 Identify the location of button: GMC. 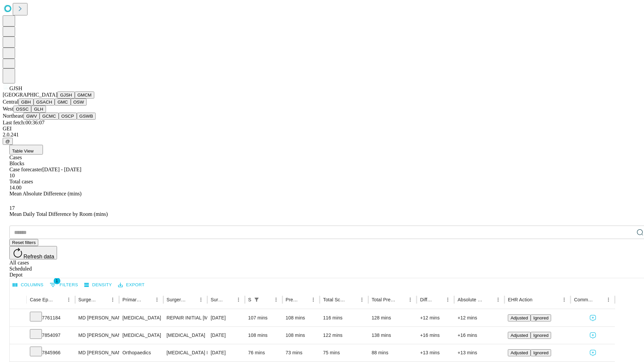
(62, 102).